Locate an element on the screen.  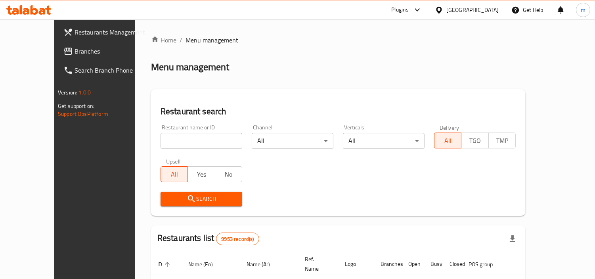
span: Name (Ar) is located at coordinates (263, 264).